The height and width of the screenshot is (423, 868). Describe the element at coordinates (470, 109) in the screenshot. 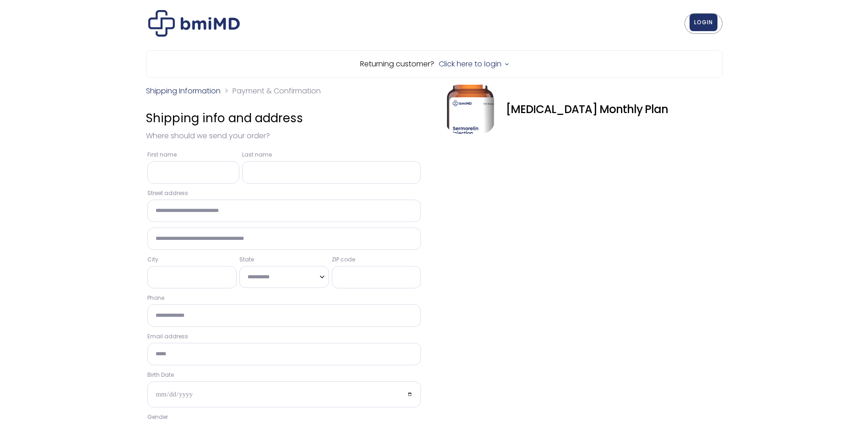

I see `img: Sermorelin Monthly Plan` at that location.